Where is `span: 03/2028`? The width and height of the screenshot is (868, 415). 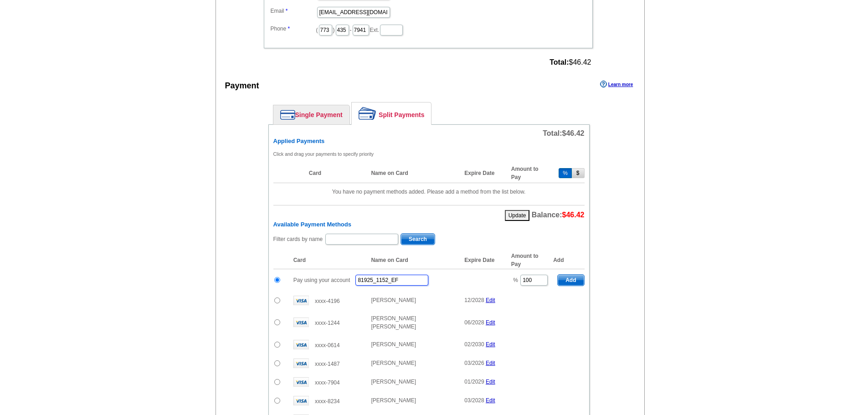 span: 03/2028 is located at coordinates (474, 400).